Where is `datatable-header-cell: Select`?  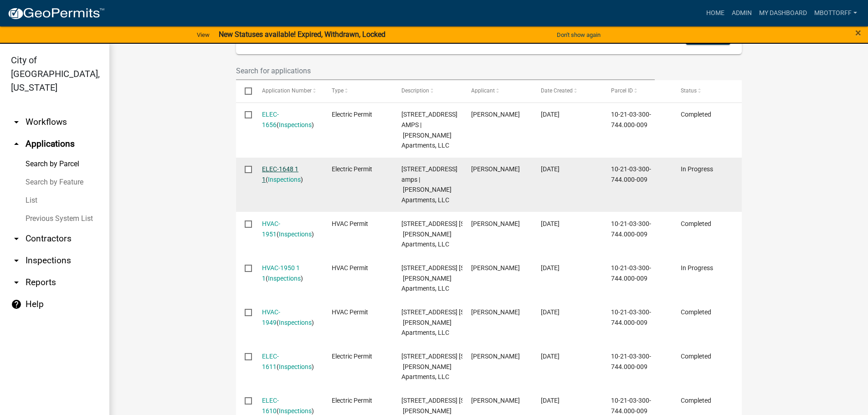
datatable-header-cell: Select is located at coordinates (245, 91).